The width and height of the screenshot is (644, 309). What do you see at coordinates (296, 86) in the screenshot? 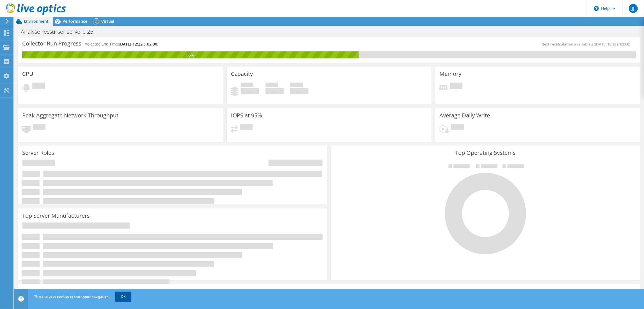
I see `span: Total` at bounding box center [296, 86].